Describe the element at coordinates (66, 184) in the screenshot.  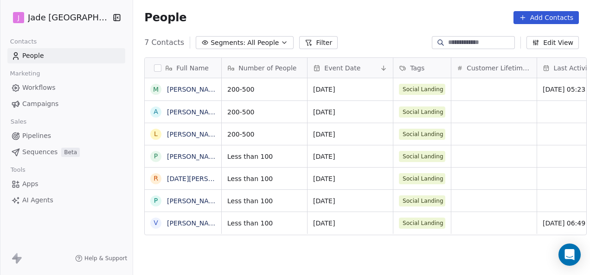
I see `a: Apps` at that location.